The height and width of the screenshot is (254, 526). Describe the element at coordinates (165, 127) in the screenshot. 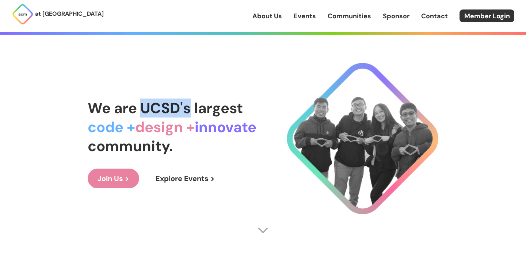

I see `span: design +` at that location.